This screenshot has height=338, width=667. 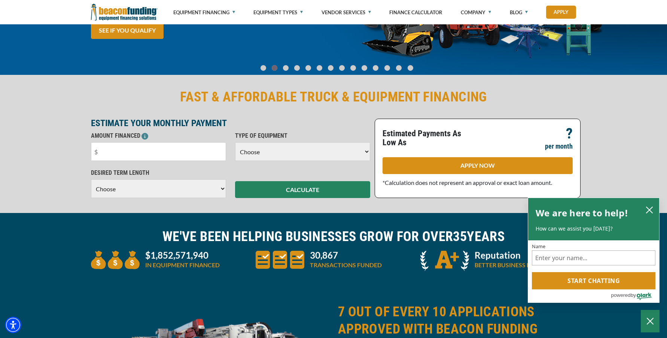 What do you see at coordinates (457, 321) in the screenshot?
I see `h2: 7 OUT OF EVERY 10 APPLICATIONS APPROVED WITH BEACON FUNDING` at bounding box center [457, 321].